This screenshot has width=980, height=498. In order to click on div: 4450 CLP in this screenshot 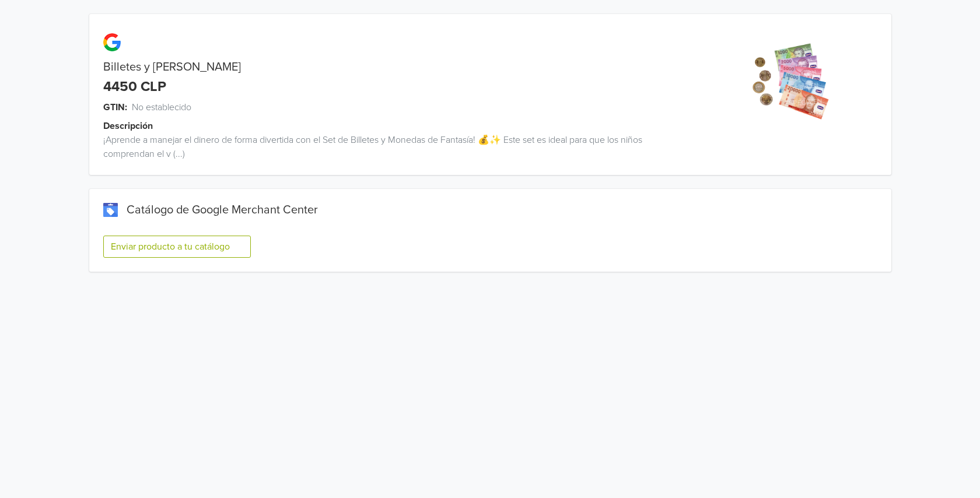, I will do `click(134, 87)`.